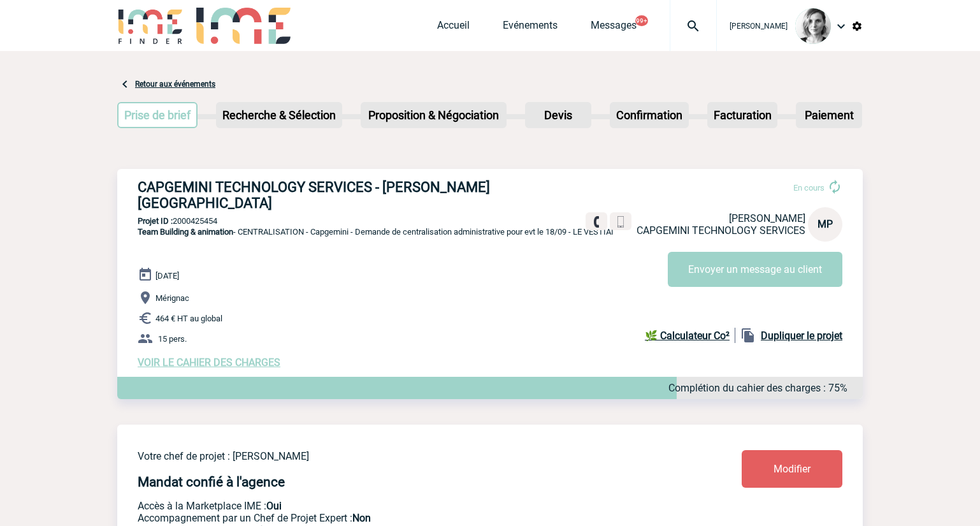  I want to click on span: 464 € HT au global, so click(189, 318).